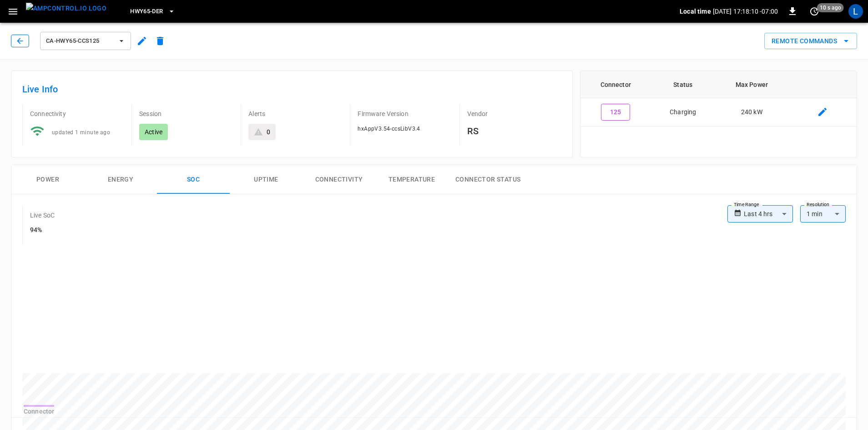 The width and height of the screenshot is (868, 430). What do you see at coordinates (515, 131) in the screenshot?
I see `h6: RS` at bounding box center [515, 131].